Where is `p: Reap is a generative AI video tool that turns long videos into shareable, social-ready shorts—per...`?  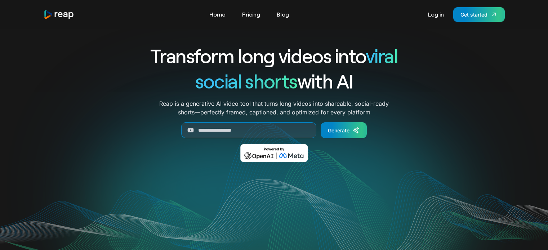 p: Reap is a generative AI video tool that turns long videos into shareable, social-ready shorts—per... is located at coordinates (274, 108).